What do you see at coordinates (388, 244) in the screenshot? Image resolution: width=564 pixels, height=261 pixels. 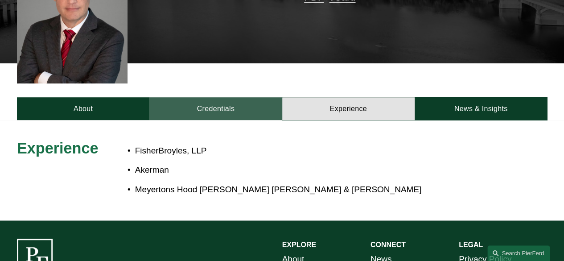 I see `strong: CONNECT` at bounding box center [388, 244].